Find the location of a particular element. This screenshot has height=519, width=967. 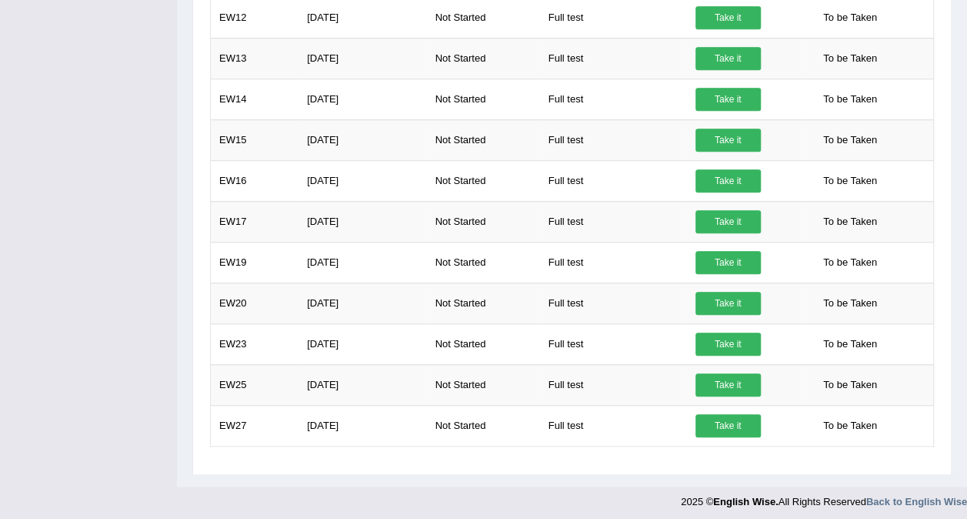

td: EW17 is located at coordinates (255, 221).